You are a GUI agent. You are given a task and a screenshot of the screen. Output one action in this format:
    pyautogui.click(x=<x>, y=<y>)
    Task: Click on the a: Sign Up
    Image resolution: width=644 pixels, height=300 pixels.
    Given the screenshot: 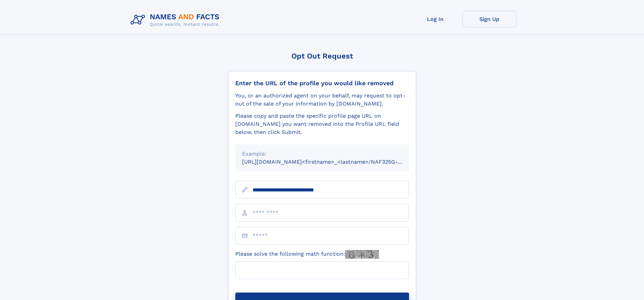 What is the action you would take?
    pyautogui.click(x=490, y=19)
    